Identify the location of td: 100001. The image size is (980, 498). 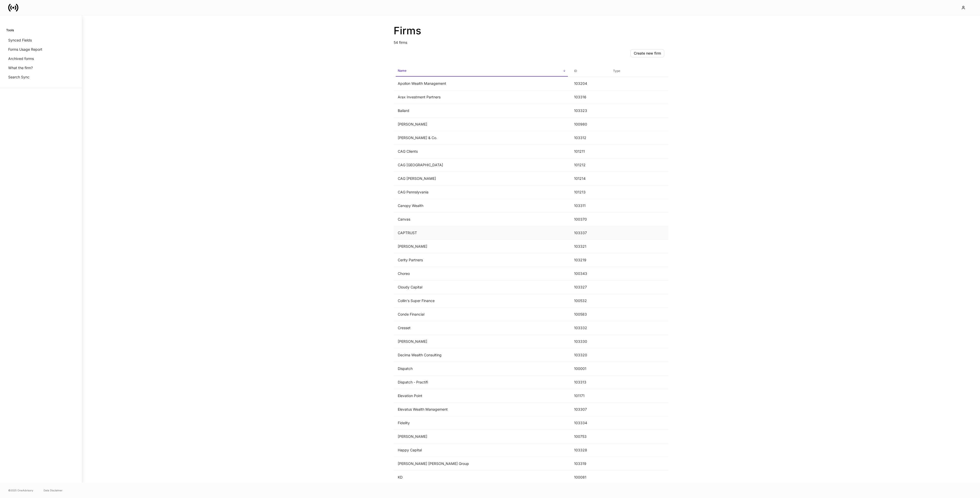
(589, 368).